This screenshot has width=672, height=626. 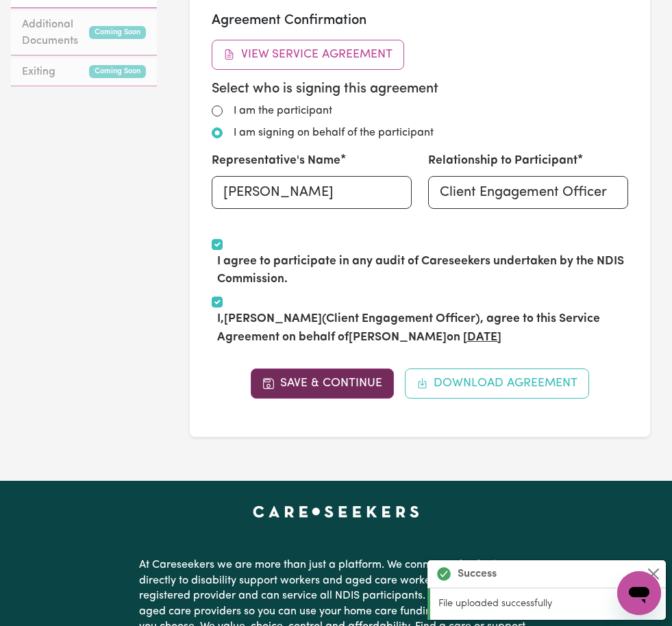 I want to click on a: ExitingComing Soon, so click(x=83, y=72).